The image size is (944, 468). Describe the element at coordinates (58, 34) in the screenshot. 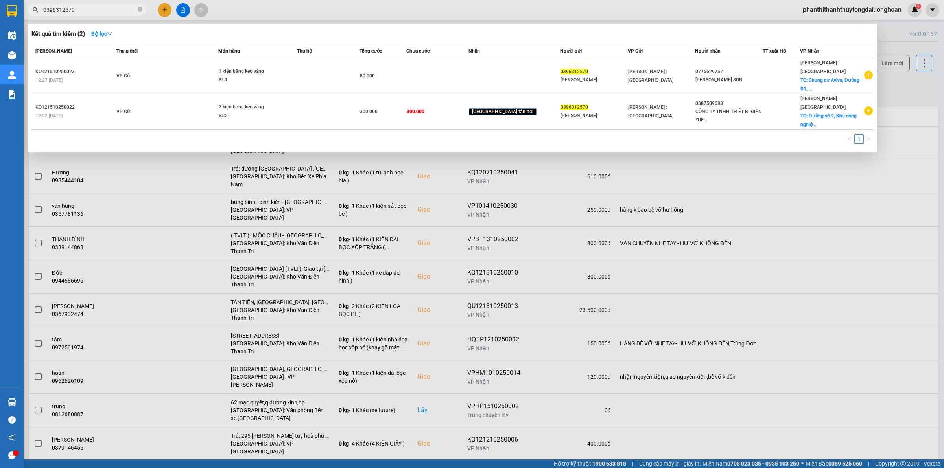

I see `h3: Kết quả tìm kiếm ( 2 )` at that location.